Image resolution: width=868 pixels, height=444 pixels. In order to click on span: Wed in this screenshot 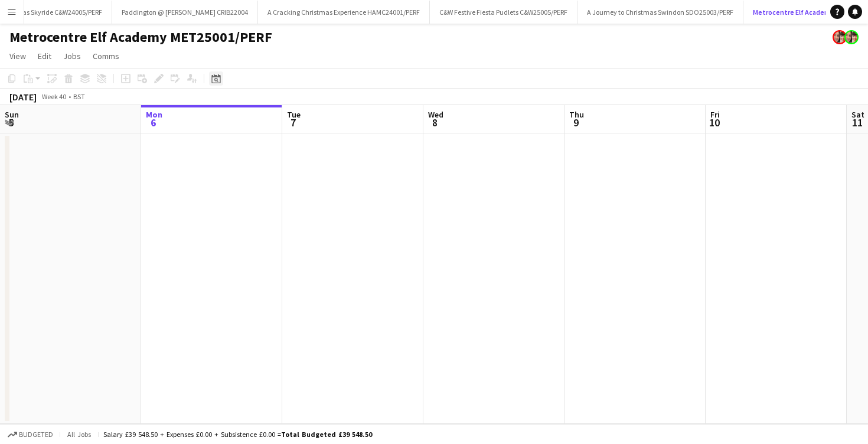, I will do `click(436, 115)`.